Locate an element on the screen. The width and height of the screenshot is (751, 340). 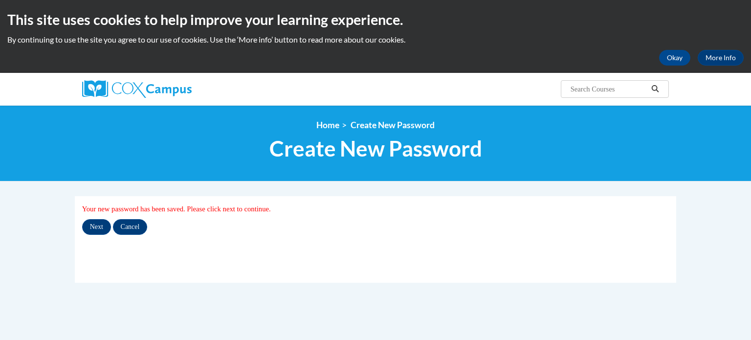
input: Search Courses is located at coordinates (609, 89).